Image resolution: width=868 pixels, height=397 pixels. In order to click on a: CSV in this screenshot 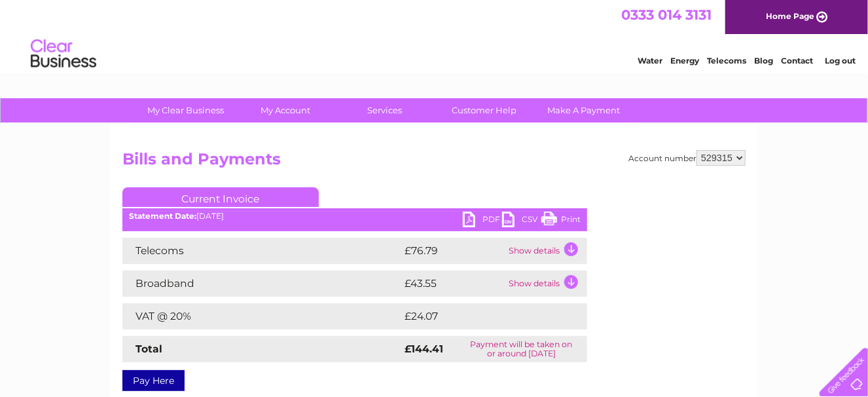, I will do `click(522, 220)`.